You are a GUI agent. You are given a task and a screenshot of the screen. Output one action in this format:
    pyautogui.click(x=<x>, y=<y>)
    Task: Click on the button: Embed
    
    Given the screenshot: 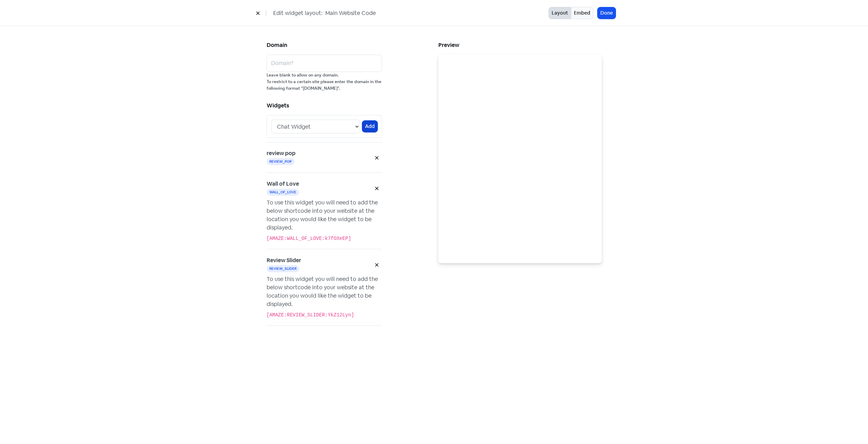 What is the action you would take?
    pyautogui.click(x=582, y=13)
    